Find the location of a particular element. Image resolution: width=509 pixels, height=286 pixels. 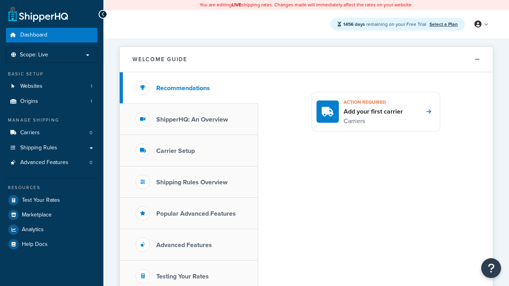

b: LIVE is located at coordinates (237, 5).